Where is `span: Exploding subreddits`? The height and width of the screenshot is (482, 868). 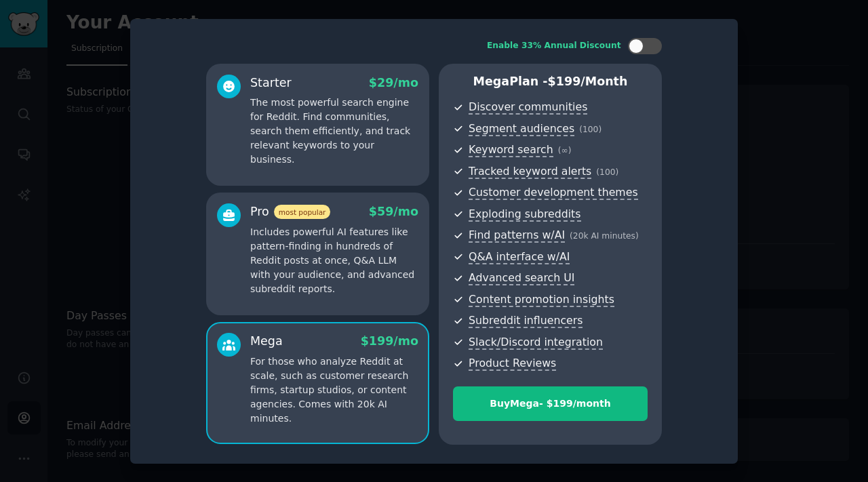
span: Exploding subreddits is located at coordinates (525, 214).